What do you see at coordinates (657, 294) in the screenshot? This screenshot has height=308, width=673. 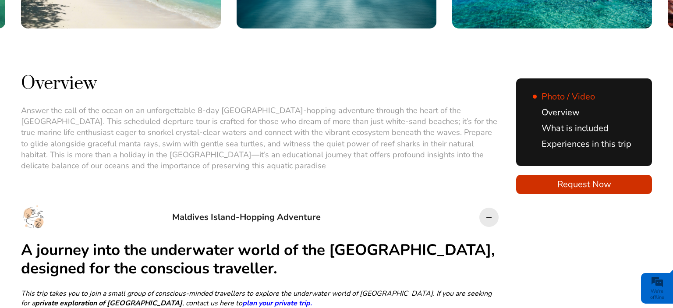 I see `div: We're offline` at bounding box center [657, 294].